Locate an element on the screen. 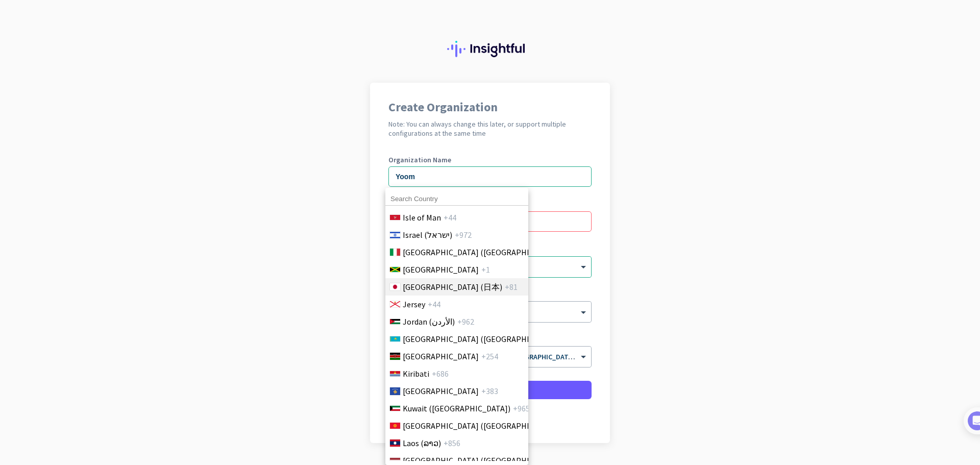  span: Jersey is located at coordinates (414, 304).